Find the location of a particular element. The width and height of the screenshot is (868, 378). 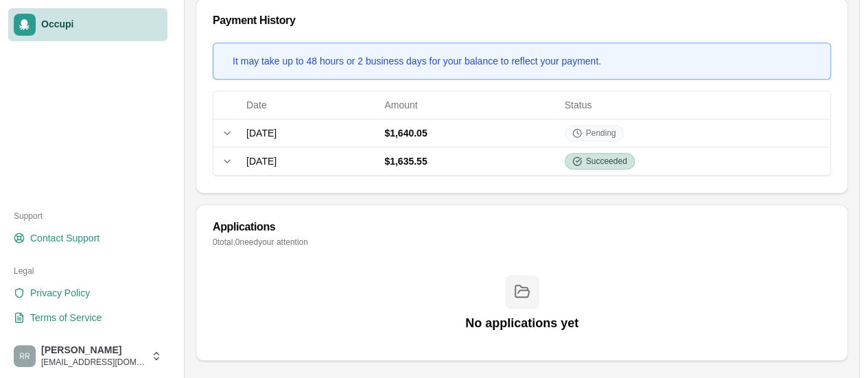

span: Privacy Policy is located at coordinates (59, 292).